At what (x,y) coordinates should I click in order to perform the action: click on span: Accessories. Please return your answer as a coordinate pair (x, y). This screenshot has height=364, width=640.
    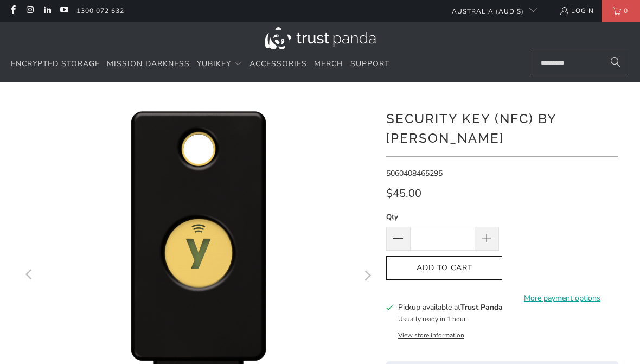
    Looking at the image, I should click on (278, 63).